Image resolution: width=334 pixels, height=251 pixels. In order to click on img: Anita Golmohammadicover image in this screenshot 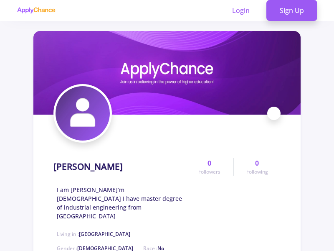, I will do `click(167, 73)`.